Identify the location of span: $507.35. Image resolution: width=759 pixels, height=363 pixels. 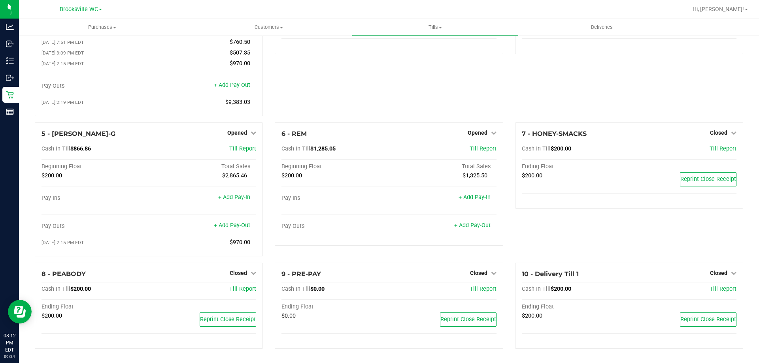
(240, 53).